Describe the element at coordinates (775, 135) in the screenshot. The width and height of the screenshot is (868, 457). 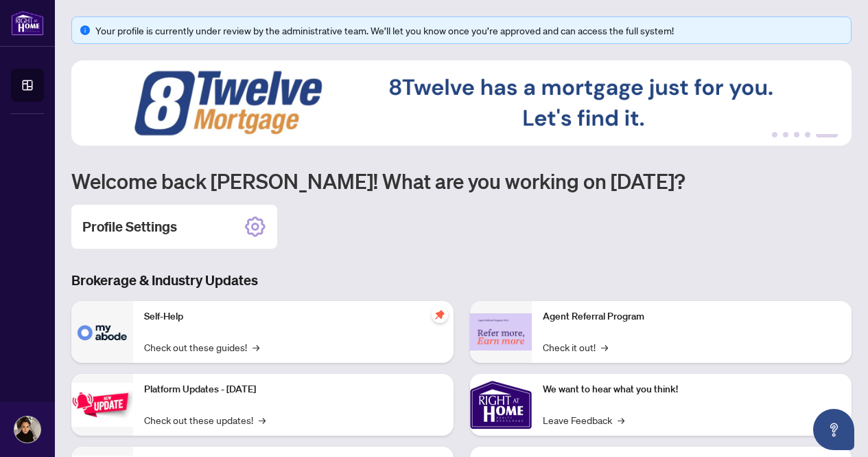
I see `button: 1` at that location.